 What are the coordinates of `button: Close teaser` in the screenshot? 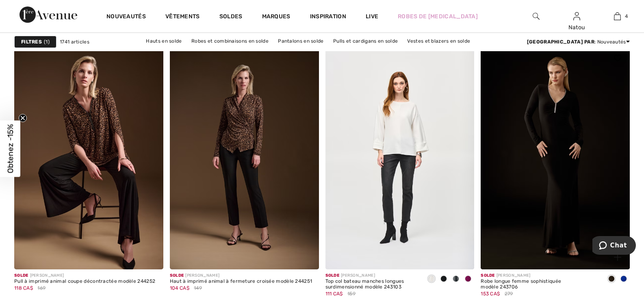 It's located at (23, 118).